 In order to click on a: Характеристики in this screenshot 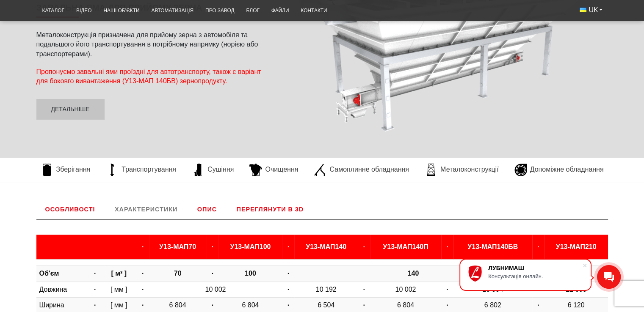, I will do `click(146, 209)`.